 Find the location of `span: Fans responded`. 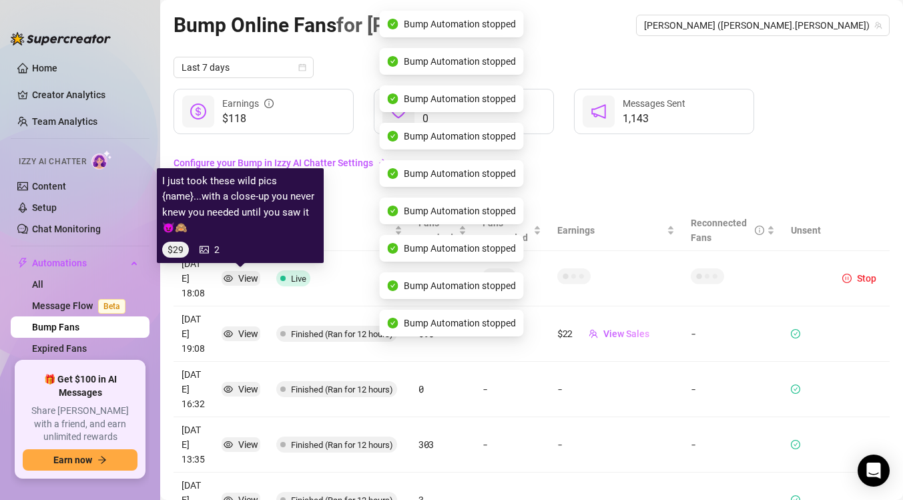

span: Fans responded is located at coordinates (506, 230).